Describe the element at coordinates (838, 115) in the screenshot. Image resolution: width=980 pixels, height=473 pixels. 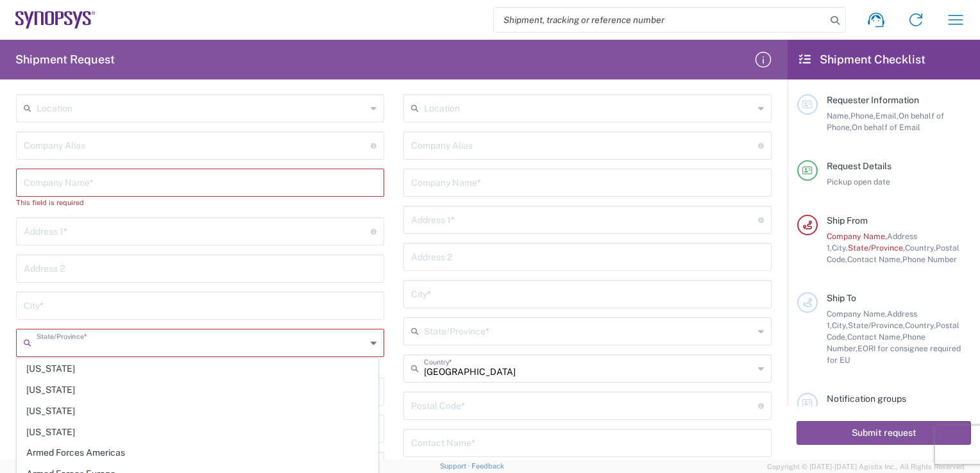
I see `span: Name,` at that location.